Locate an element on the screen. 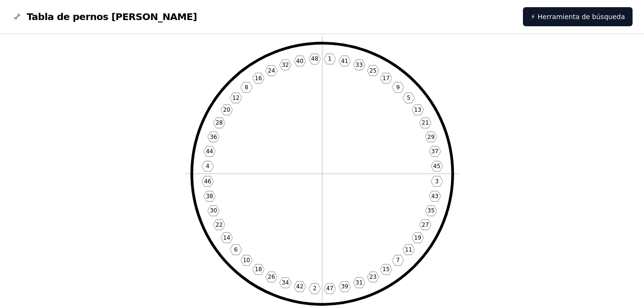 The width and height of the screenshot is (644, 306). text: 13 is located at coordinates (417, 110).